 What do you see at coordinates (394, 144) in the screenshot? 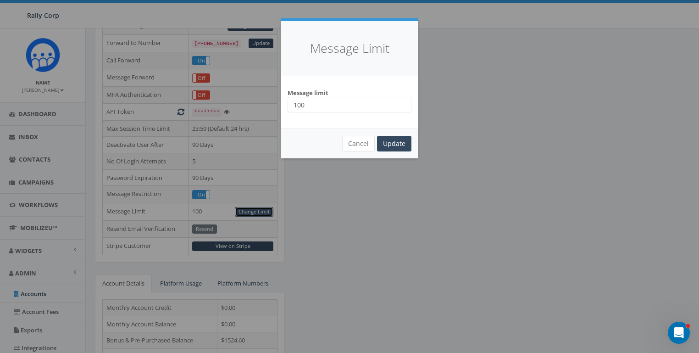
I see `input: Update` at bounding box center [394, 144].